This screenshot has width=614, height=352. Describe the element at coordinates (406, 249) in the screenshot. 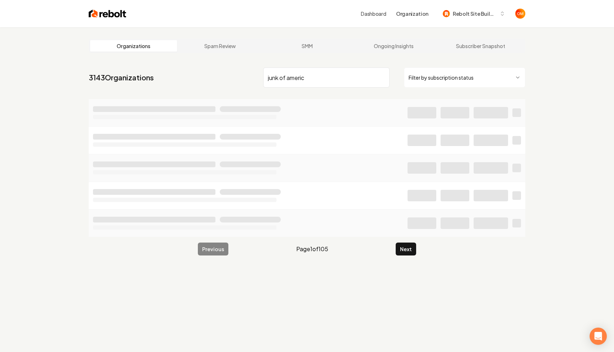

I see `button: Next` at that location.